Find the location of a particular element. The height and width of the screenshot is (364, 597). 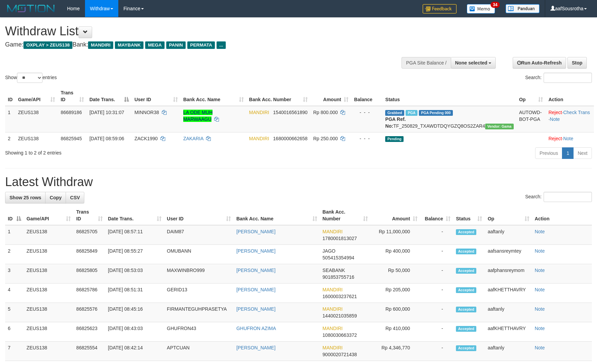

td: 6 is located at coordinates (14, 332).